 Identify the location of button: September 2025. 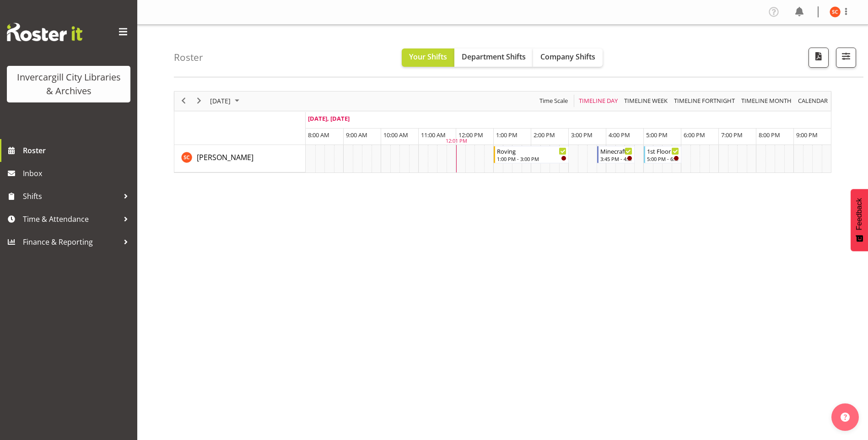
(226, 100).